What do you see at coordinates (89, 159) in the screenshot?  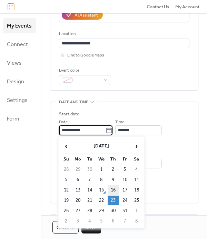 I see `th: Tu` at bounding box center [89, 159].